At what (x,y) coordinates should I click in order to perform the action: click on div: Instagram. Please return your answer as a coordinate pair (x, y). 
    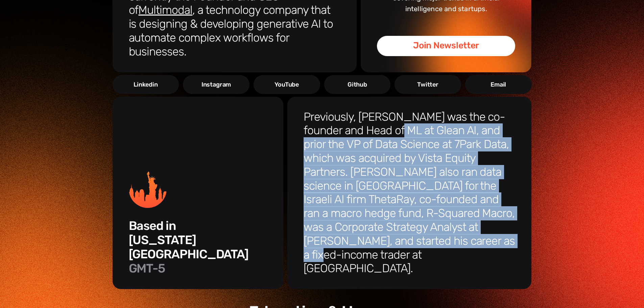
    Looking at the image, I should click on (216, 85).